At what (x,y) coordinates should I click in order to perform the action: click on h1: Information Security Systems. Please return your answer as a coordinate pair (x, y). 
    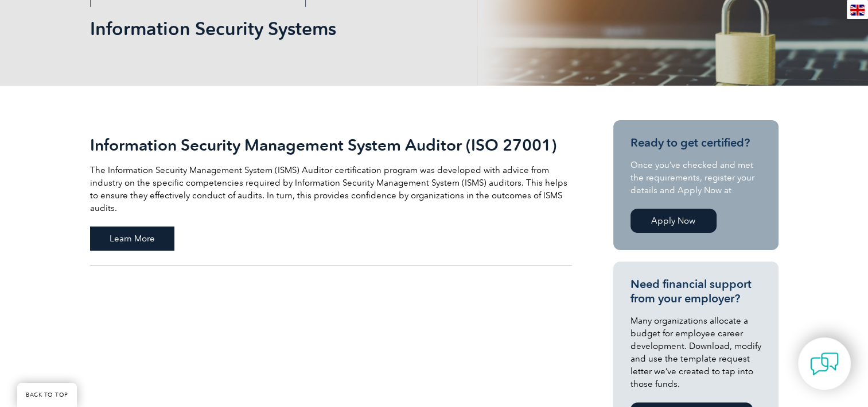
    Looking at the image, I should click on (311, 28).